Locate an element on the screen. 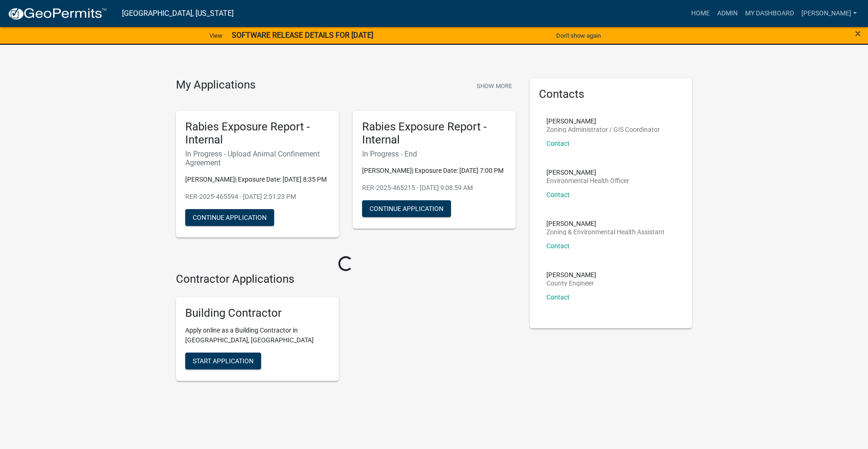 Image resolution: width=868 pixels, height=449 pixels. p: Zoning Administrator / GIS Coordinator is located at coordinates (603, 129).